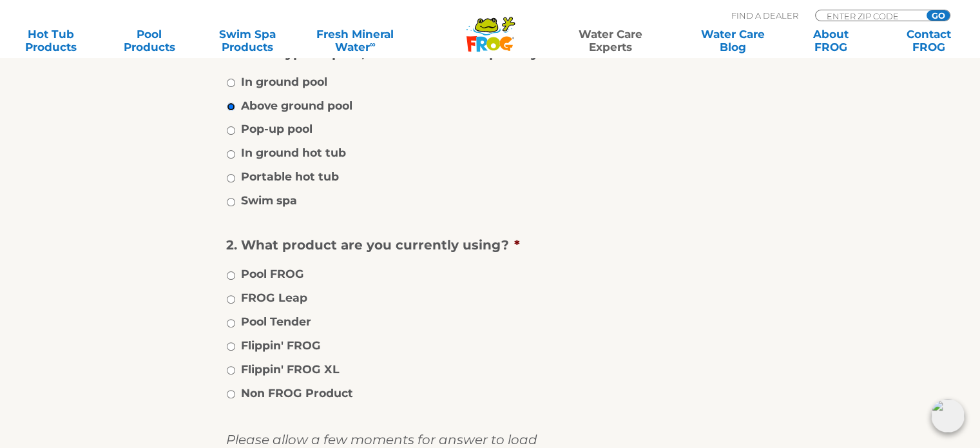 The width and height of the screenshot is (980, 448). I want to click on label: FROG Leap, so click(274, 298).